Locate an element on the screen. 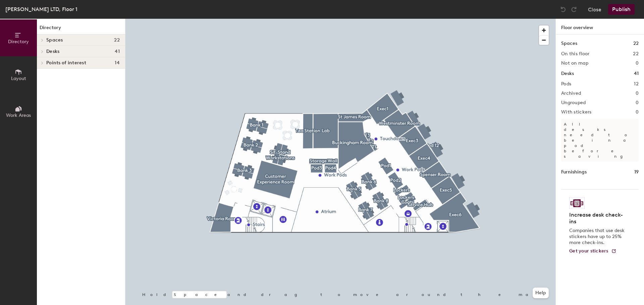 Image resolution: width=644 pixels, height=305 pixels. h4: Increase desk check-ins is located at coordinates (598, 218).